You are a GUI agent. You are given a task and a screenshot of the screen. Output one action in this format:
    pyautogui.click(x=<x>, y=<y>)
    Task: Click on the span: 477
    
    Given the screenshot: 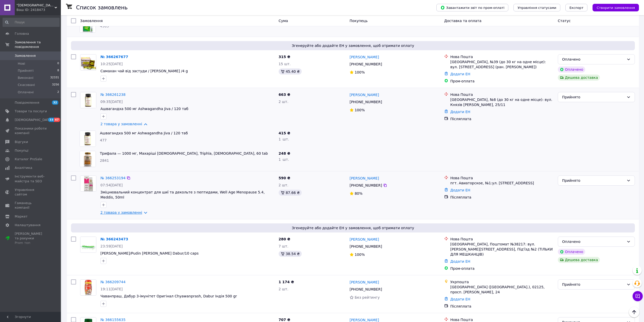 What is the action you would take?
    pyautogui.click(x=103, y=140)
    